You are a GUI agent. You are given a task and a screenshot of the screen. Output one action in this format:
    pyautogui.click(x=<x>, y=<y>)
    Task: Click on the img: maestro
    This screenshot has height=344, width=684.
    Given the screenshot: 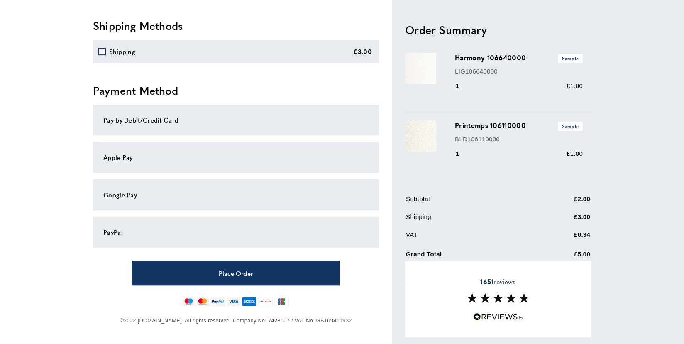 What is the action you would take?
    pyautogui.click(x=188, y=301)
    